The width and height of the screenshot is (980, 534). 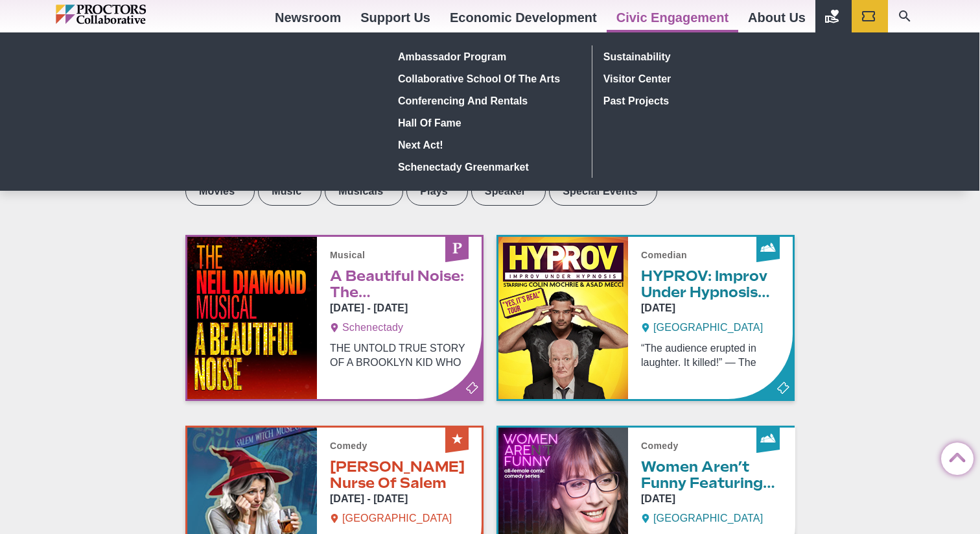 I want to click on label: Plays, so click(x=437, y=192).